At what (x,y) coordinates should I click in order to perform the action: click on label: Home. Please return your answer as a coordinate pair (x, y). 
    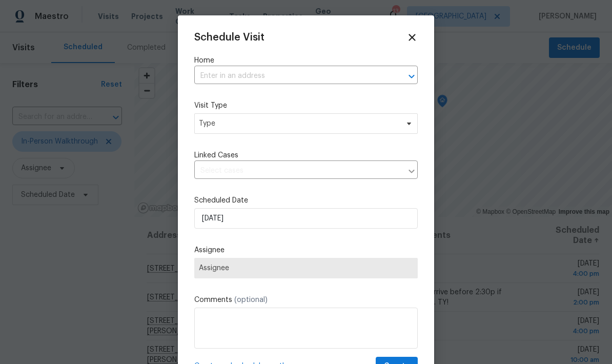
    Looking at the image, I should click on (306, 61).